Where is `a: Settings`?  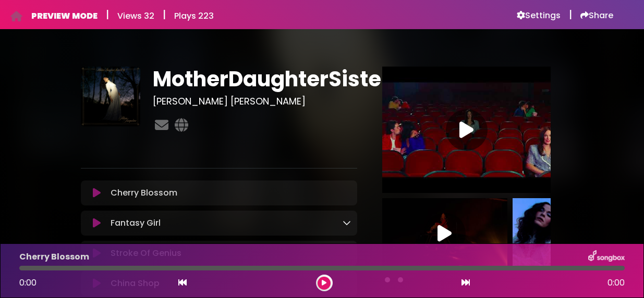
a: Settings is located at coordinates (538, 16).